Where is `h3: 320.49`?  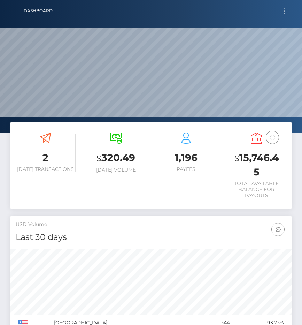 h3: 320.49 is located at coordinates (116, 158).